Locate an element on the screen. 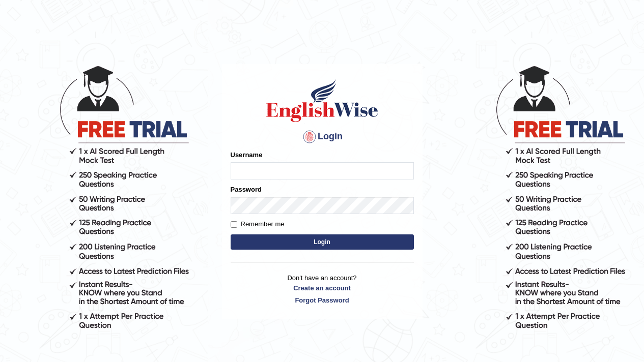 This screenshot has width=644, height=362. label: Password is located at coordinates (246, 189).